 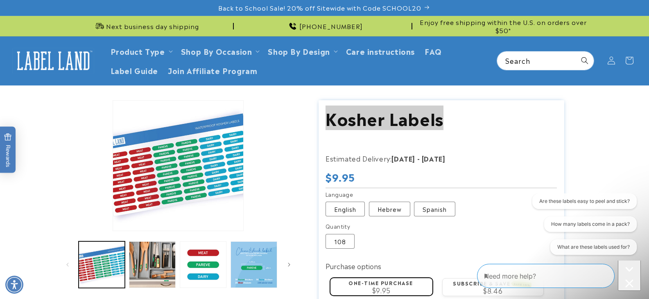 I want to click on a: Label Land, so click(x=53, y=61).